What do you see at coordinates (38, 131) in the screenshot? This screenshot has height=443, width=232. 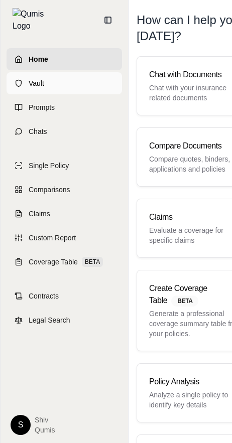 I see `span: Chats` at bounding box center [38, 131].